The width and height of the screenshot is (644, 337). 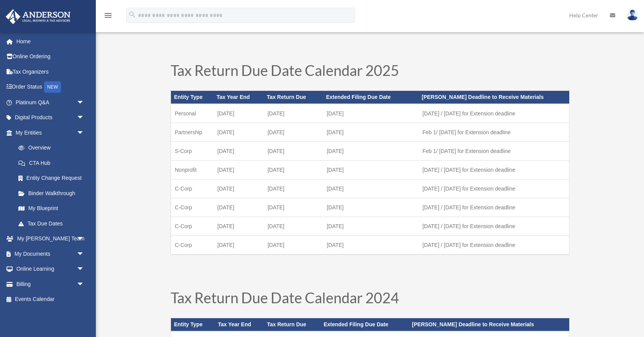 I want to click on a: Entity Change Request, so click(x=53, y=179).